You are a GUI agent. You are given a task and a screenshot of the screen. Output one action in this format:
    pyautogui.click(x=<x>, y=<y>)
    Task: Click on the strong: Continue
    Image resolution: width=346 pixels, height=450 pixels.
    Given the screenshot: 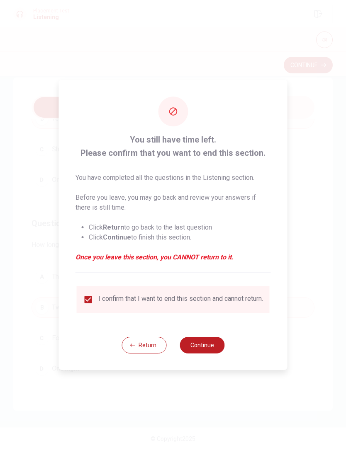 What is the action you would take?
    pyautogui.click(x=117, y=237)
    